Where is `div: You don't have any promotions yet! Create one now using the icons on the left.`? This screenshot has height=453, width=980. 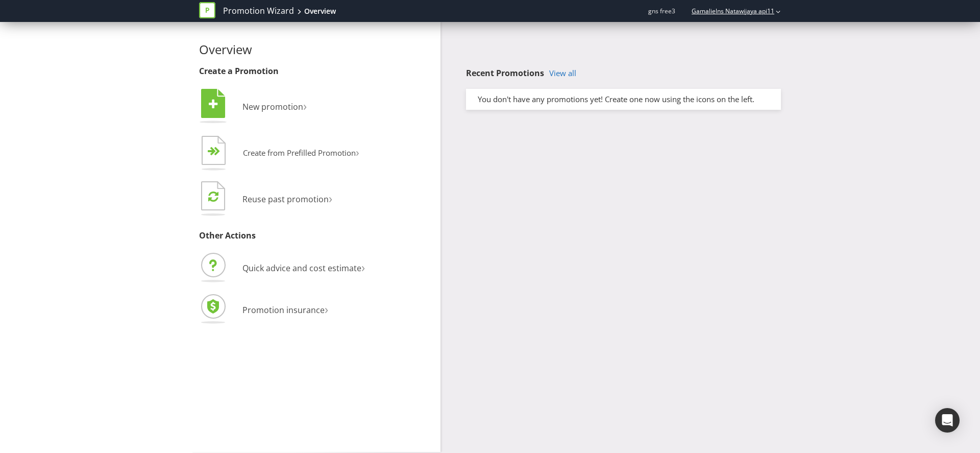
div: You don't have any promotions yet! Create one now using the icons on the left. is located at coordinates (623, 99).